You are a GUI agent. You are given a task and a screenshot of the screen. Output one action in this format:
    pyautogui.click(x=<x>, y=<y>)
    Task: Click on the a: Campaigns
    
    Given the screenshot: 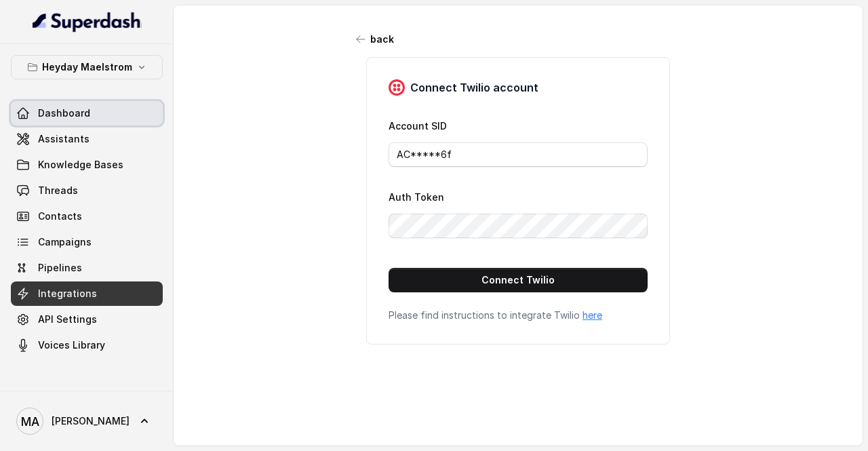 What is the action you would take?
    pyautogui.click(x=87, y=242)
    